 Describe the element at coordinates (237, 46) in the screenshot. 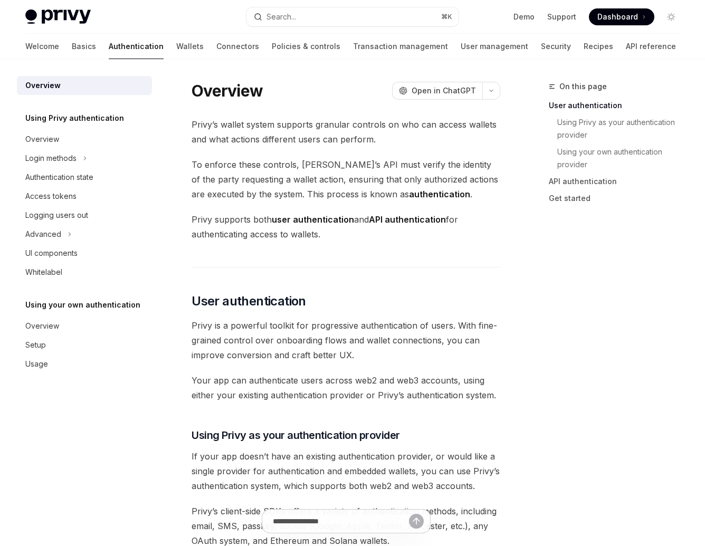

I see `a: Connectors` at that location.